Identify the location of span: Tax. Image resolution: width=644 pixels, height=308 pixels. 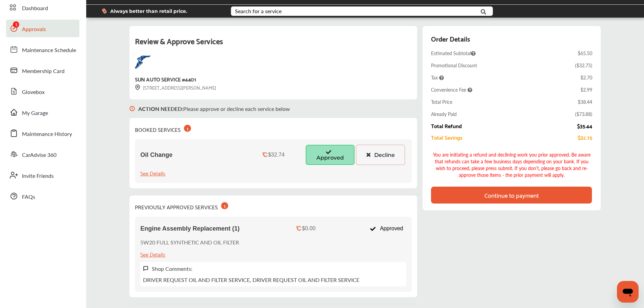
(437, 78).